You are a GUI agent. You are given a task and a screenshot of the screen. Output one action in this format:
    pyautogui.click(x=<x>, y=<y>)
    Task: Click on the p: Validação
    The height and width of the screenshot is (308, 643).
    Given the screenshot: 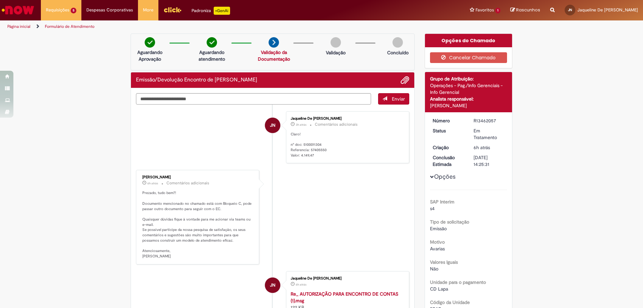 What is the action you would take?
    pyautogui.click(x=336, y=53)
    